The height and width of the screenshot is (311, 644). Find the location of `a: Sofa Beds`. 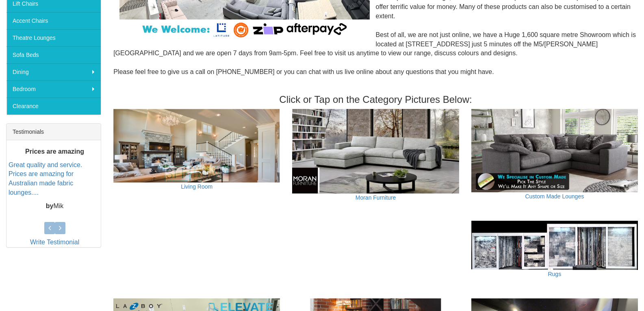

a: Sofa Beds is located at coordinates (53, 55).